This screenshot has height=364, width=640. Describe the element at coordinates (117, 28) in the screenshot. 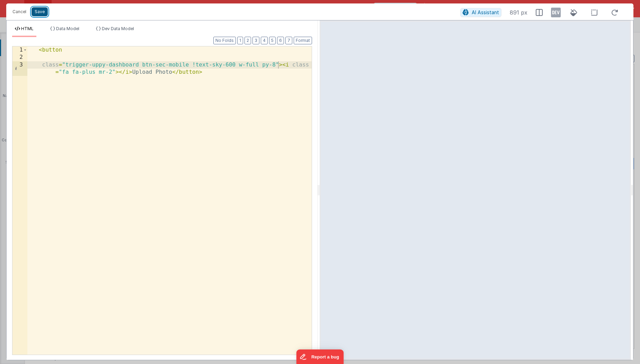

I see `span: Dev Data Model` at that location.